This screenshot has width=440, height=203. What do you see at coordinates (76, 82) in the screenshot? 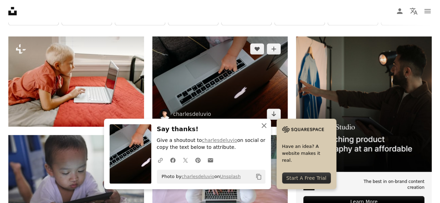
I see `img: a young boy laying on a bed using a laptop computer` at bounding box center [76, 82].